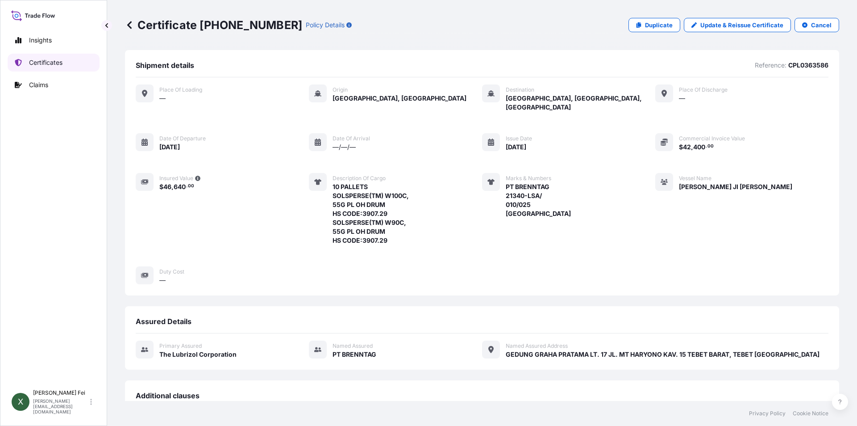  Describe the element at coordinates (183, 138) in the screenshot. I see `span: Date of departure` at that location.